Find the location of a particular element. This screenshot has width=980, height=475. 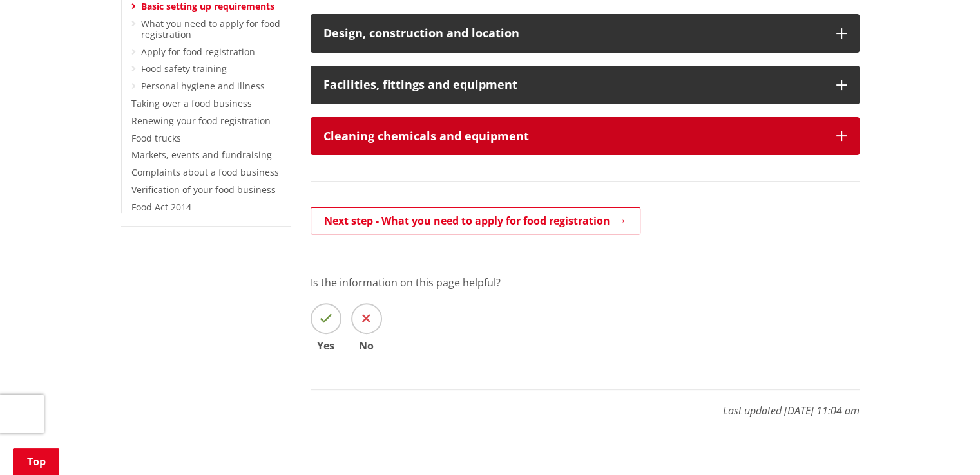

h3: Cleaning chemicals and equipment is located at coordinates (573, 137).